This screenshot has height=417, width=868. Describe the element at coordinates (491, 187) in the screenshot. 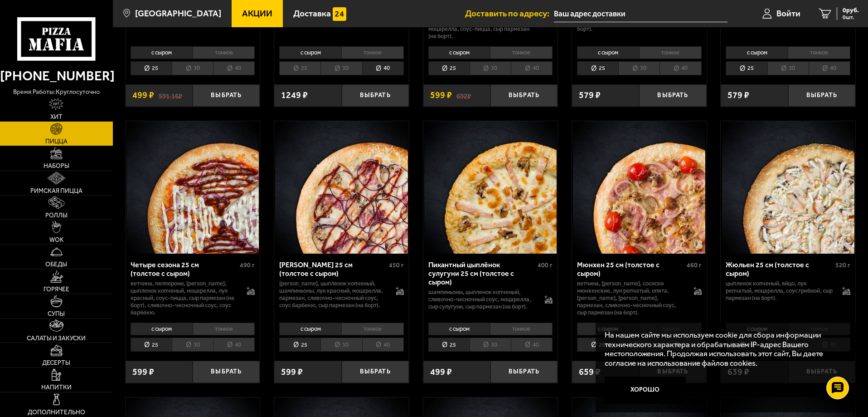

I see `a: Пикантный цыплёнок сулугуни 25 см (толстое с сыром)` at that location.